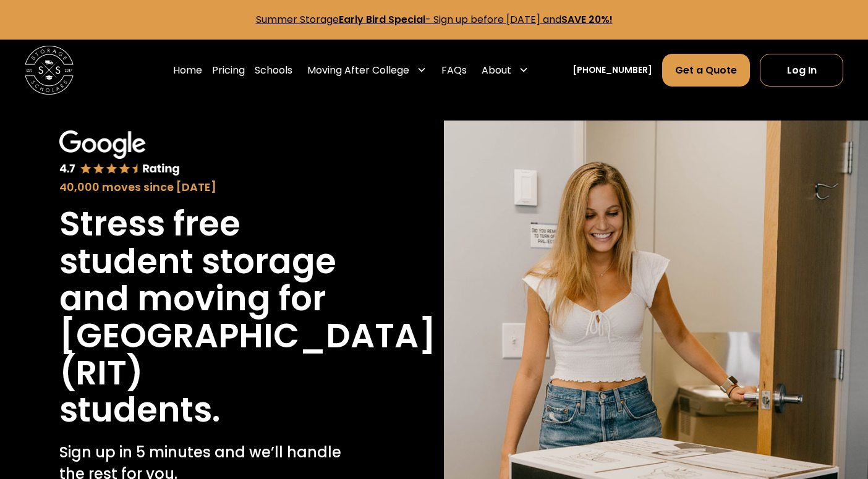  I want to click on h1: students., so click(140, 410).